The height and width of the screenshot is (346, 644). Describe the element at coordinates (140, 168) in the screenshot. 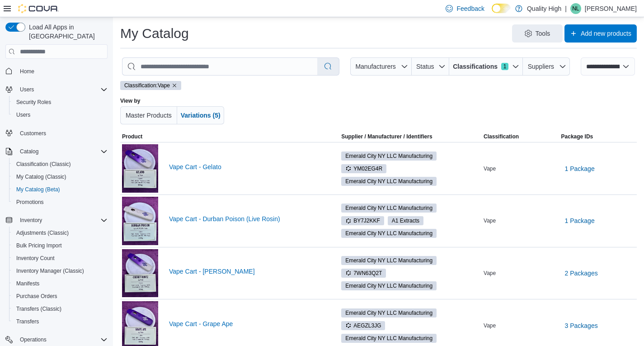

I see `img: Vape Cart - Gelato` at that location.